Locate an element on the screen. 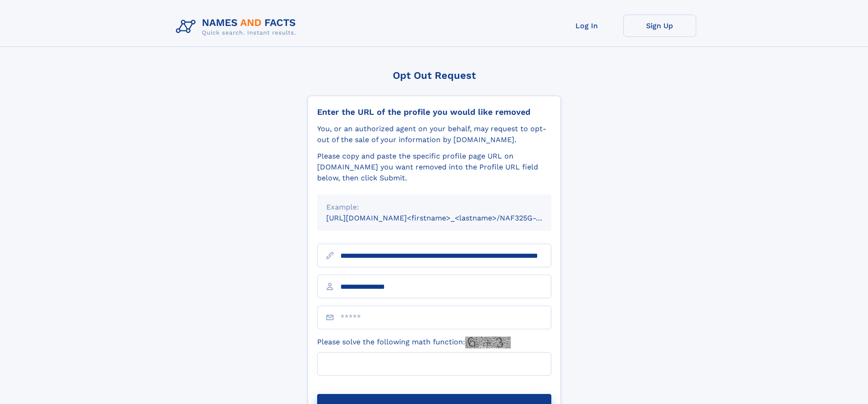 The image size is (868, 404). img: Logo Names and Facts is located at coordinates (238, 27).